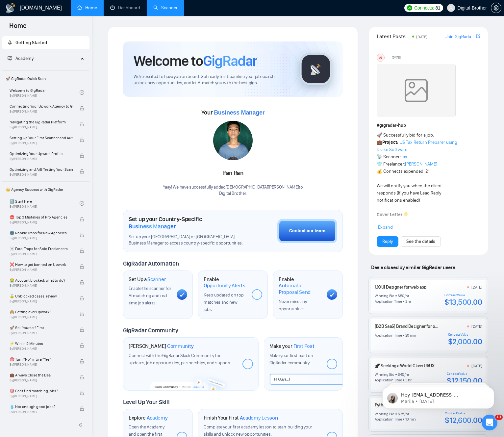 This screenshot has width=504, height=437. Describe the element at coordinates (41, 280) in the screenshot. I see `span: 😭 Account blocked: what to do?` at that location.